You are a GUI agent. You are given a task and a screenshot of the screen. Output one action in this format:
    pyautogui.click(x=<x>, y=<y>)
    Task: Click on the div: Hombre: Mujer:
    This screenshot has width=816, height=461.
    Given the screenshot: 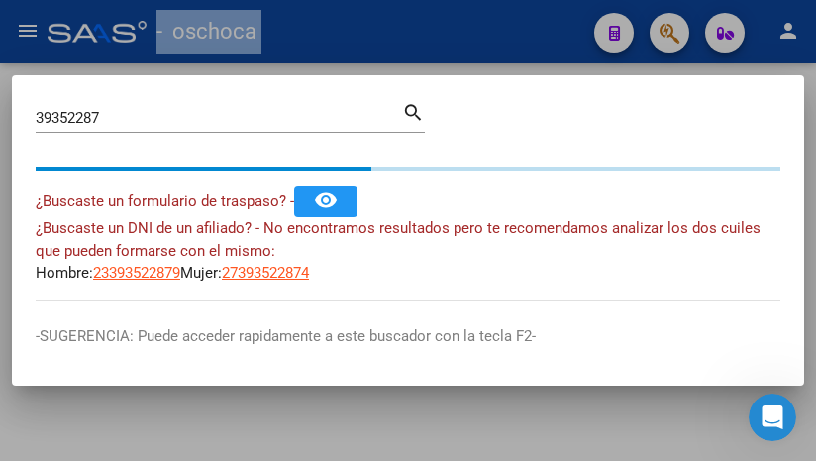 What is the action you would take?
    pyautogui.click(x=408, y=251)
    